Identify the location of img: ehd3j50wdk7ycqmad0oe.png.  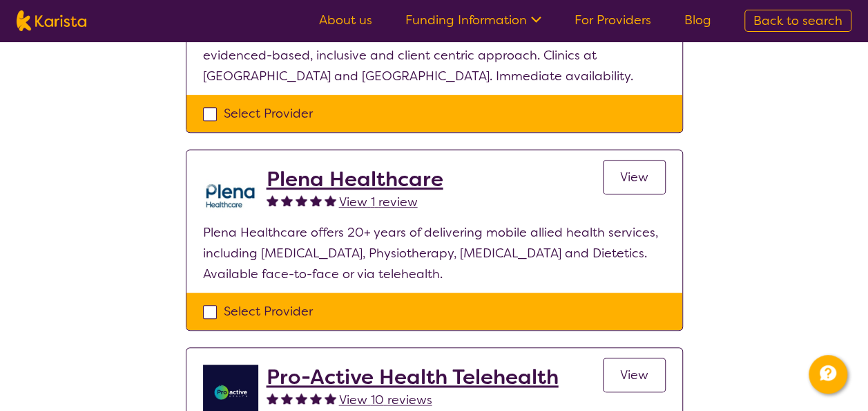
(231, 194).